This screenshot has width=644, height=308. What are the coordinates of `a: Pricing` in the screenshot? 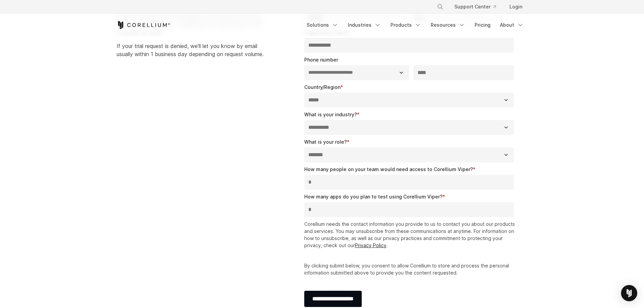 It's located at (482, 25).